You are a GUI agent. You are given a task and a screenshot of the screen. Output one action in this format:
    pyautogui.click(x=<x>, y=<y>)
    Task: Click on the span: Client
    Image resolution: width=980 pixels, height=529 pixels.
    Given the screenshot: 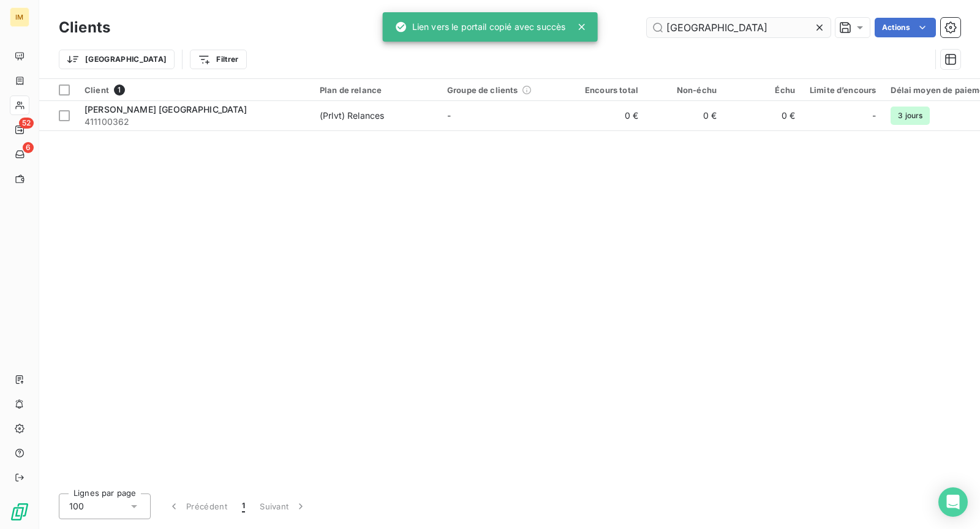 What is the action you would take?
    pyautogui.click(x=97, y=90)
    